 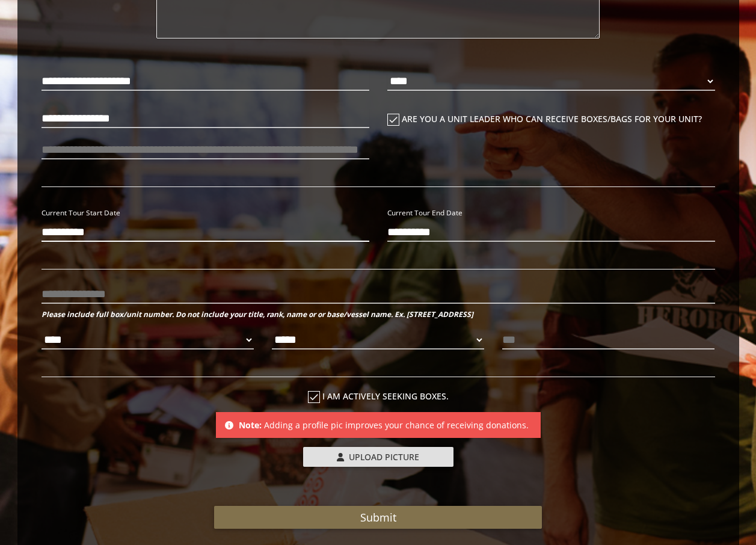 I want to click on b: Note:, so click(x=250, y=425).